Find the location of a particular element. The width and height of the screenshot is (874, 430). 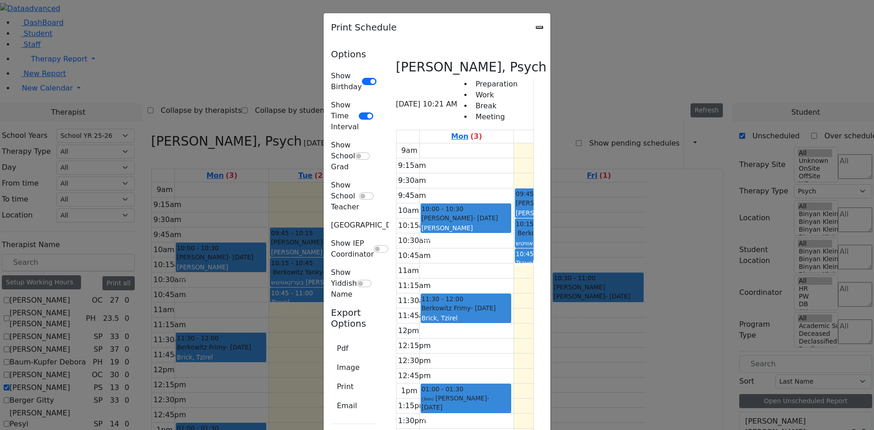

div: 10:30am is located at coordinates (415, 241).